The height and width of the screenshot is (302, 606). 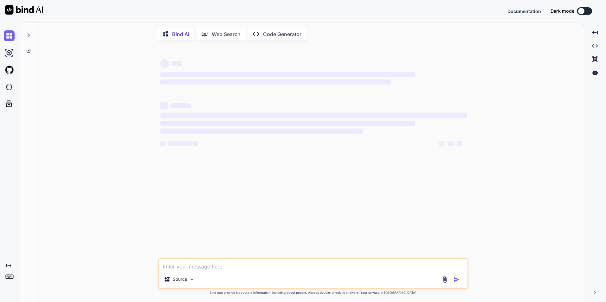 What do you see at coordinates (24, 10) in the screenshot?
I see `img: Bind AI` at bounding box center [24, 10].